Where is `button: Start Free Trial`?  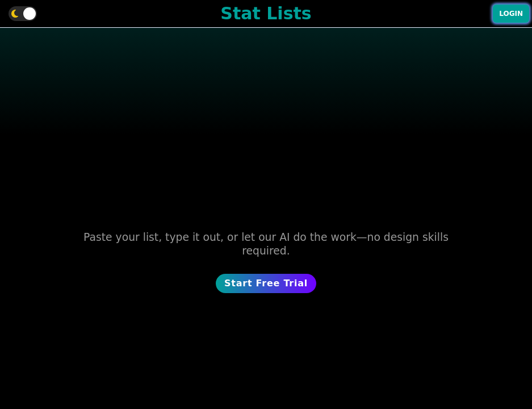
button: Start Free Trial is located at coordinates (266, 284).